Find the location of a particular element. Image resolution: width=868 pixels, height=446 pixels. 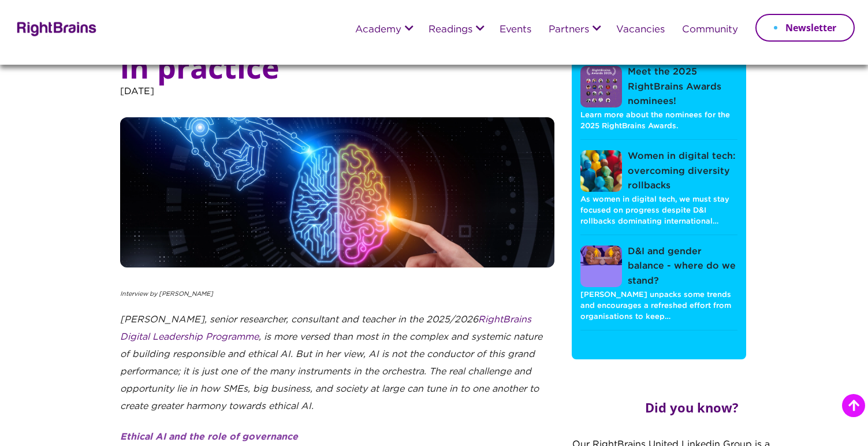

a: Meet the 2025 RightBrains Awards nominees! is located at coordinates (659, 86).